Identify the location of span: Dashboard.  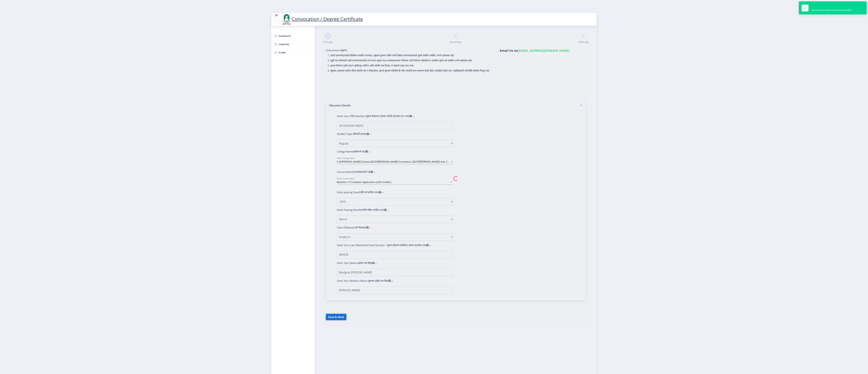
(295, 36).